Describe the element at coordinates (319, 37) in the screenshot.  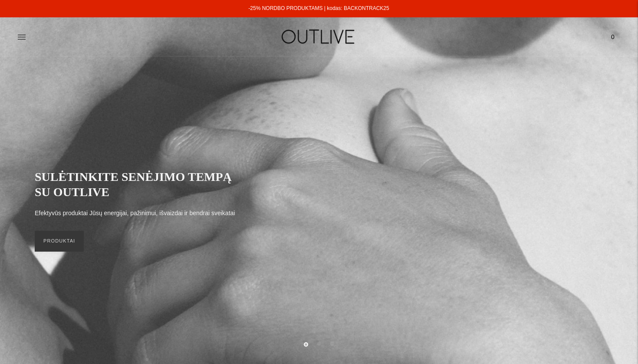
I see `img: OUTLIVE` at that location.